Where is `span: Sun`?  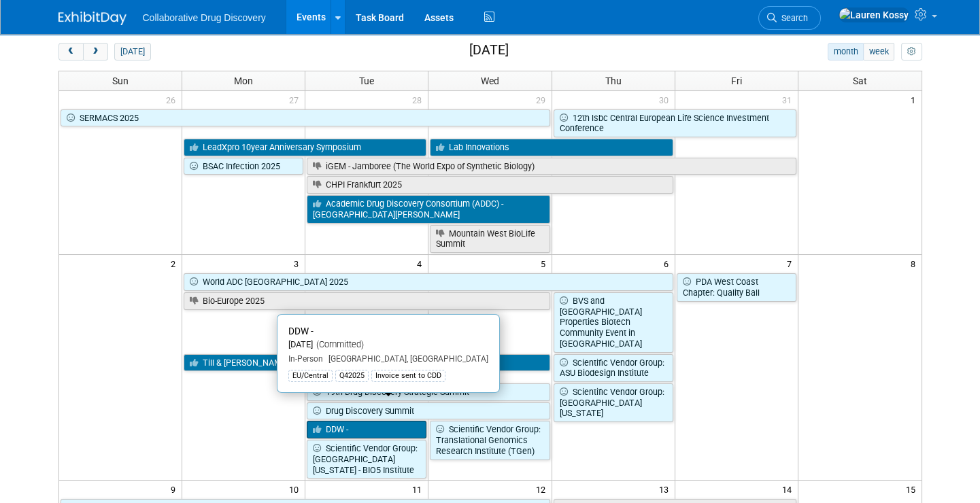 span: Sun is located at coordinates (120, 81).